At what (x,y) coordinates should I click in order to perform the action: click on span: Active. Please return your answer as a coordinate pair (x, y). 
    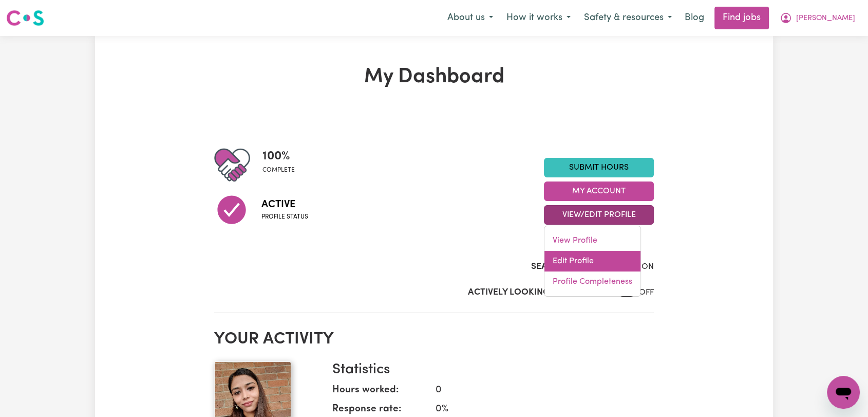
    Looking at the image, I should click on (285, 204).